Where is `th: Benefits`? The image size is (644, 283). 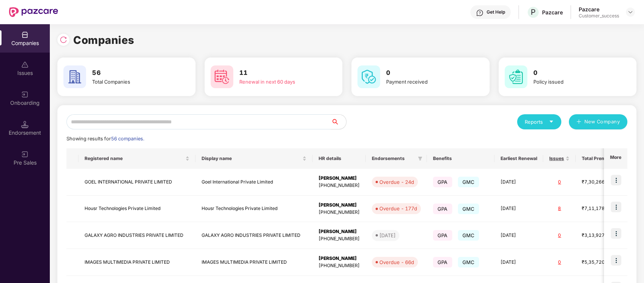 th: Benefits is located at coordinates (461, 159).